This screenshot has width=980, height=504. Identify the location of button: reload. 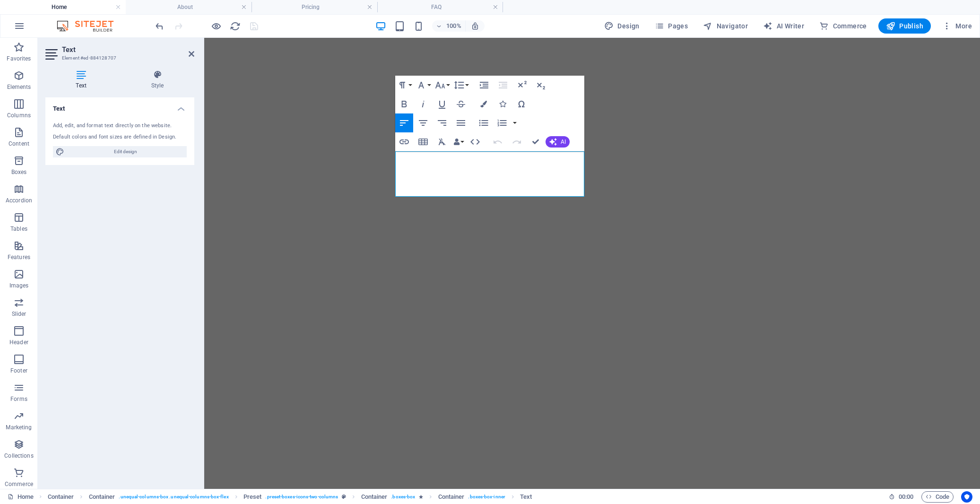
(235, 26).